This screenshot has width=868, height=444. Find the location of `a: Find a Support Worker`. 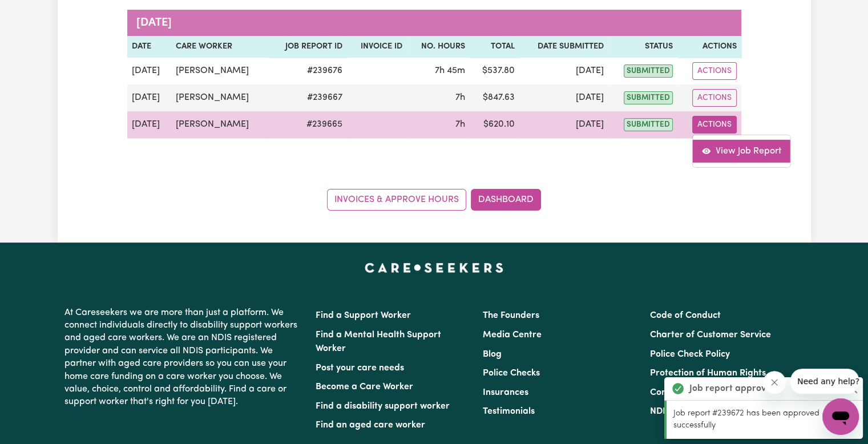

a: Find a Support Worker is located at coordinates (363, 315).